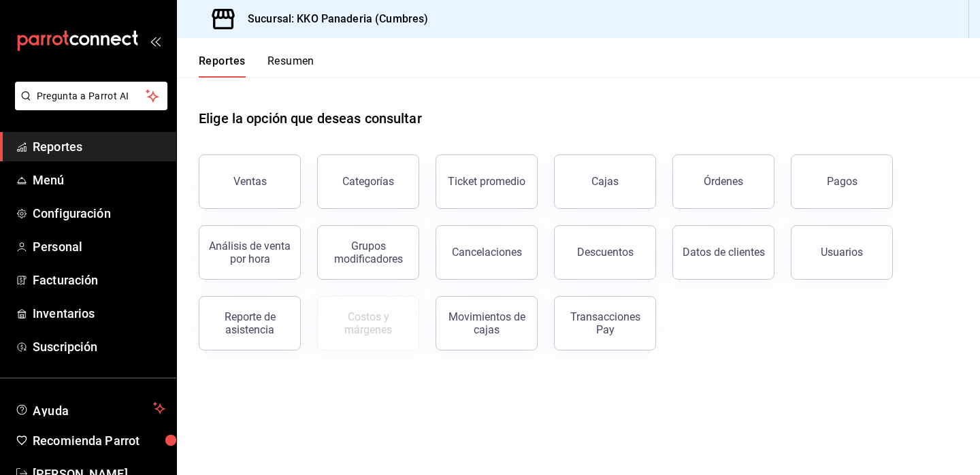  What do you see at coordinates (90, 408) in the screenshot?
I see `span: Ayuda` at bounding box center [90, 408].